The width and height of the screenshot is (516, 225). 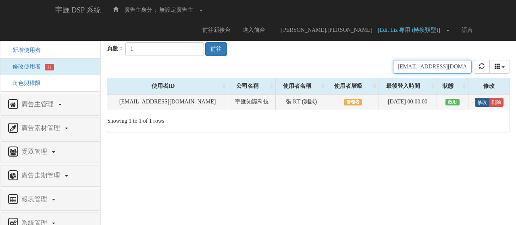 What do you see at coordinates (35, 152) in the screenshot?
I see `span: 受眾管理` at bounding box center [35, 152].